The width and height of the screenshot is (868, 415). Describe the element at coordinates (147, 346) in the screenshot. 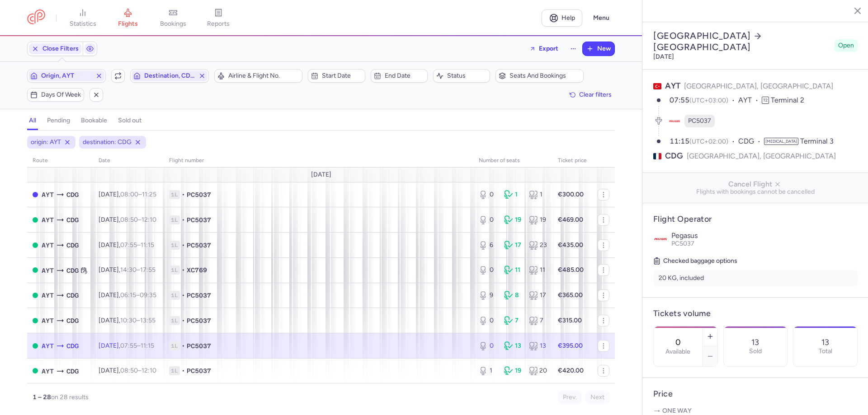

I see `time: 11:15` at that location.